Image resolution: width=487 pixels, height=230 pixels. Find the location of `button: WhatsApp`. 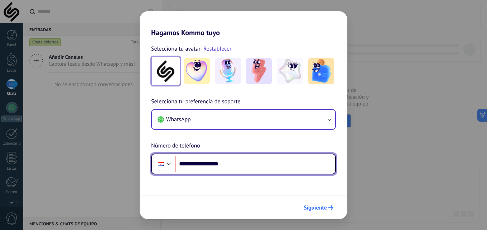

button: WhatsApp is located at coordinates (244, 119).